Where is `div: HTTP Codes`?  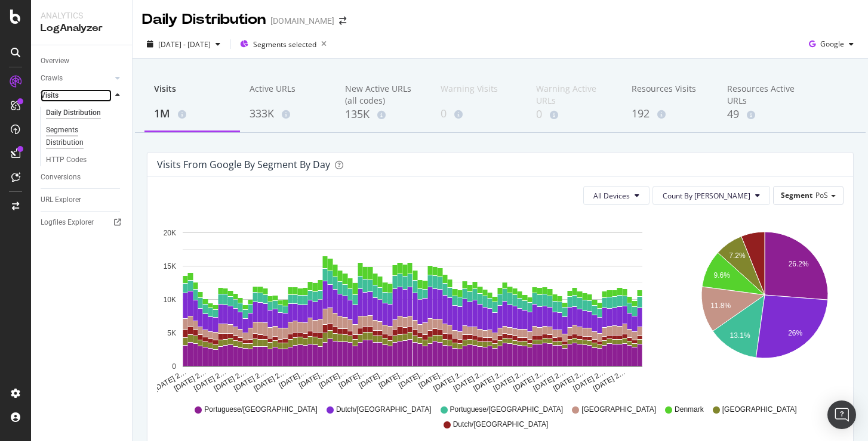 div: HTTP Codes is located at coordinates (66, 160).